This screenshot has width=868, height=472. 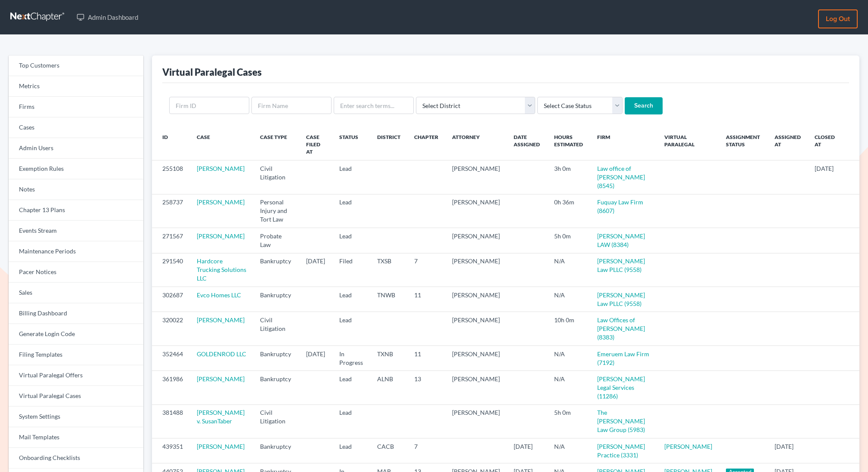 I want to click on td: Filed, so click(x=351, y=270).